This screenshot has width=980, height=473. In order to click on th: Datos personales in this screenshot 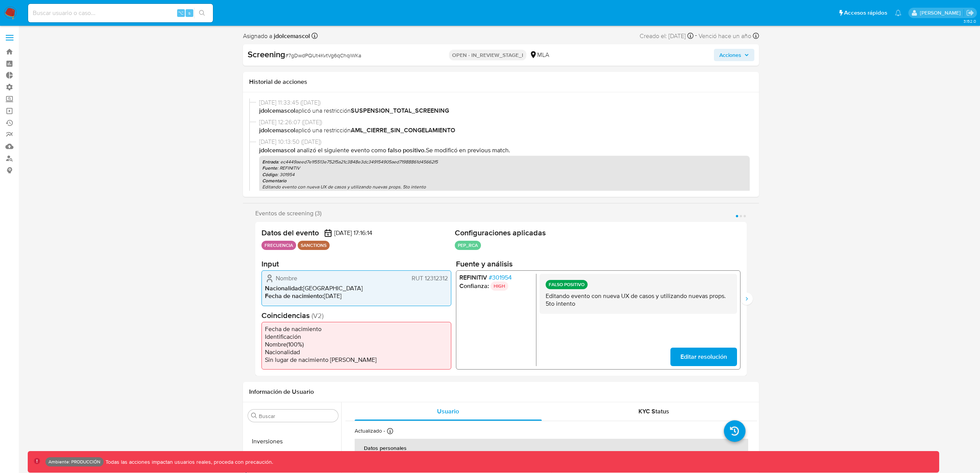, I will do `click(551, 448)`.